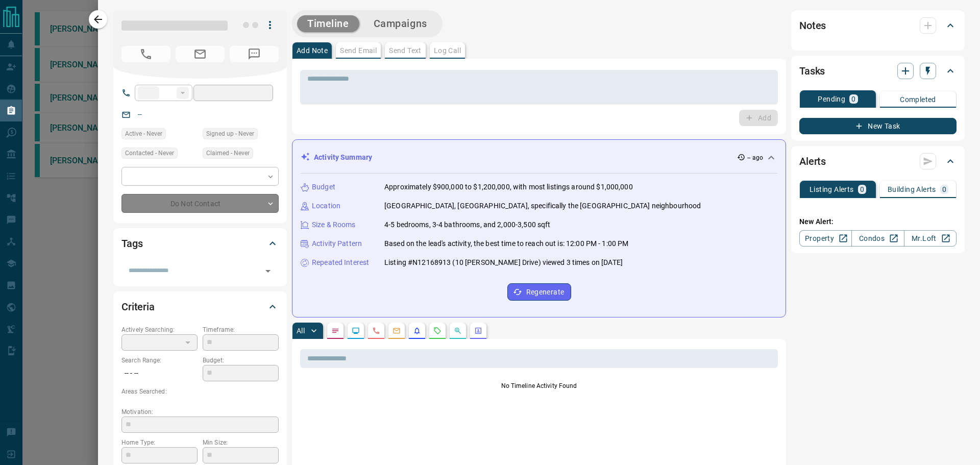  I want to click on div: Do Not Contact, so click(200, 203).